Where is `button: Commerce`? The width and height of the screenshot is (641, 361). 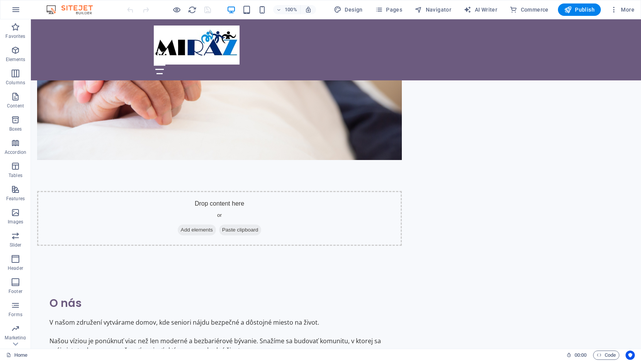 button: Commerce is located at coordinates (529, 10).